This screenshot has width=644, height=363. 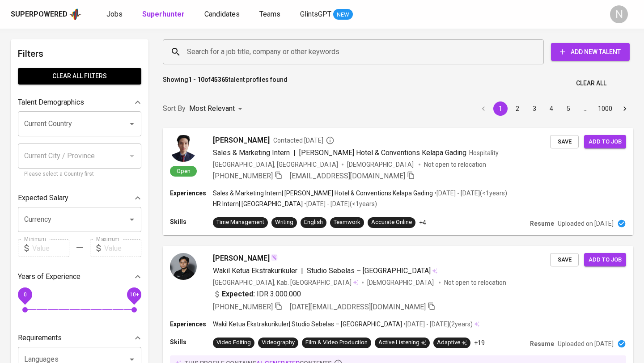 I want to click on b: Superhunter, so click(x=163, y=14).